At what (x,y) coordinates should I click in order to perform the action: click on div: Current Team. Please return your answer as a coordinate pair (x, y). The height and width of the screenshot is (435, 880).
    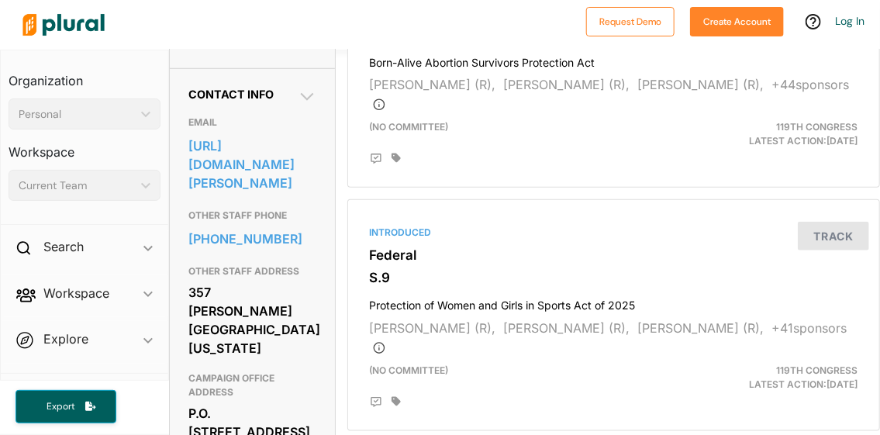
    Looking at the image, I should click on (77, 185).